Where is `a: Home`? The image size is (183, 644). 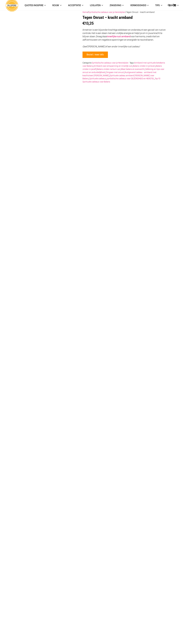
a: Home is located at coordinates (85, 12).